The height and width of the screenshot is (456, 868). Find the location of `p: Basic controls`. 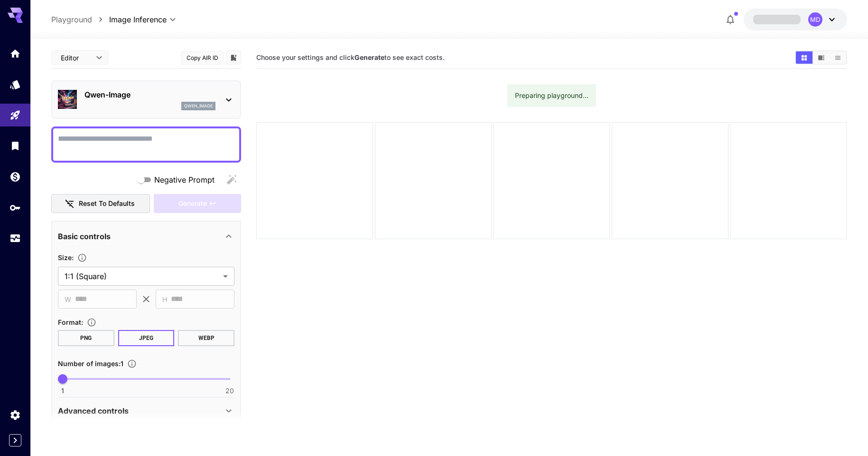

p: Basic controls is located at coordinates (84, 237).